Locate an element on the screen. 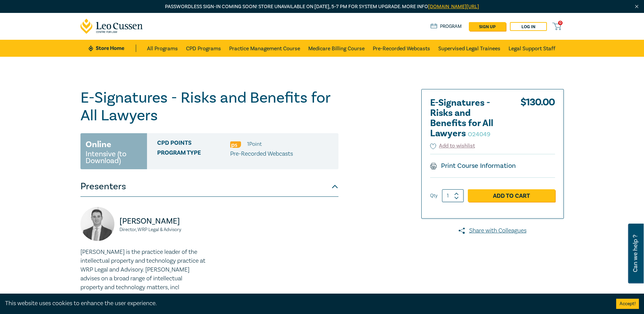  li: 1 Point is located at coordinates (254, 144).